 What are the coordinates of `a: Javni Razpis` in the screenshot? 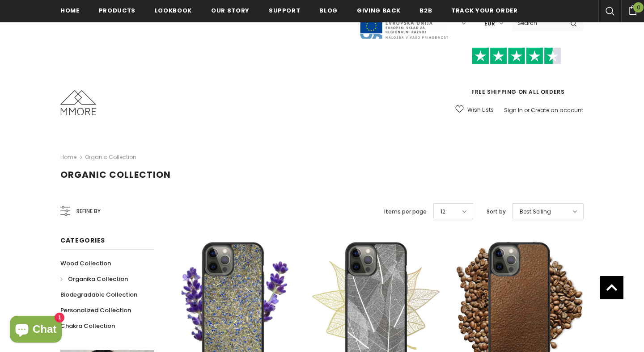 It's located at (404, 23).